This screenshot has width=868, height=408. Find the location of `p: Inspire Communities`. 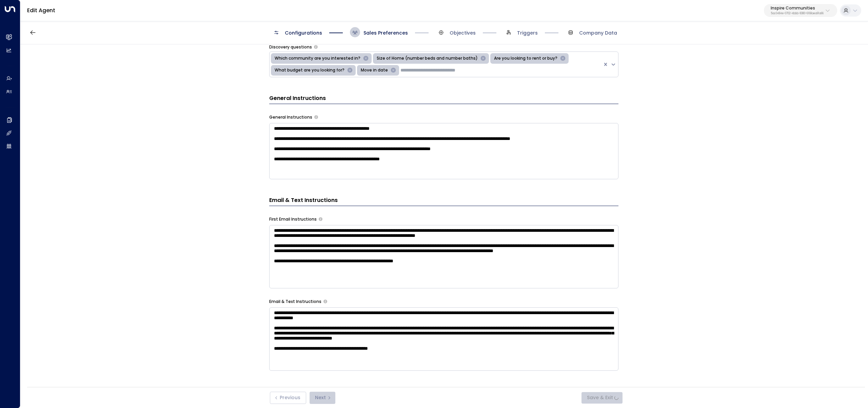

p: Inspire Communities is located at coordinates (797, 8).